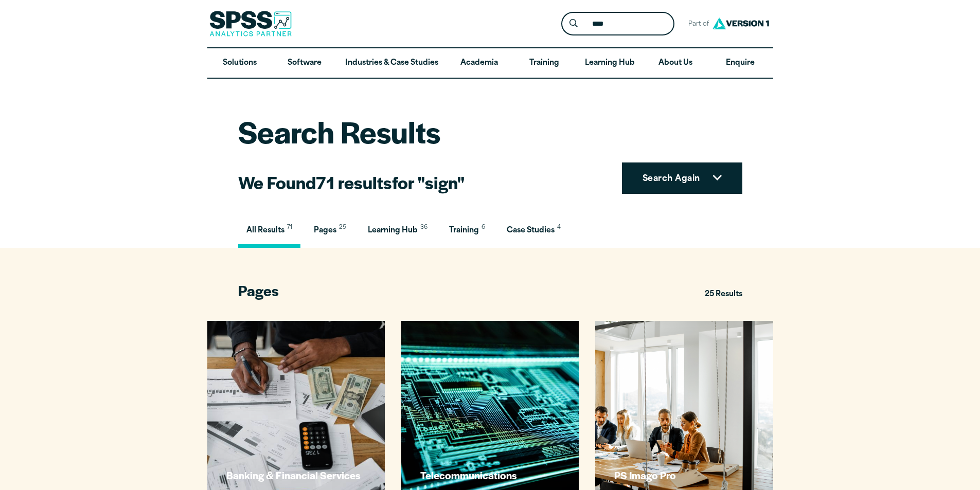 The width and height of the screenshot is (980, 490). Describe the element at coordinates (492, 476) in the screenshot. I see `h3: Telecommunications` at that location.